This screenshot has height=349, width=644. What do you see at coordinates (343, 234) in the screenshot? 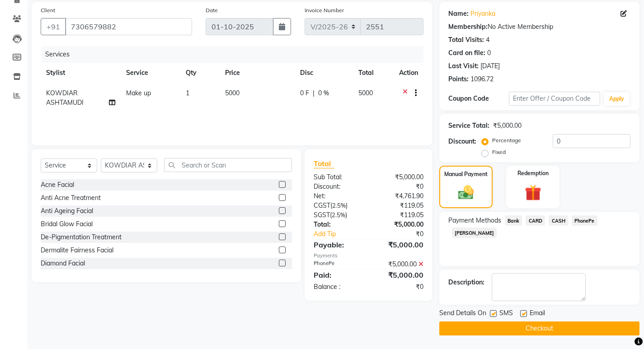
I see `a: Add Tip` at bounding box center [343, 234].